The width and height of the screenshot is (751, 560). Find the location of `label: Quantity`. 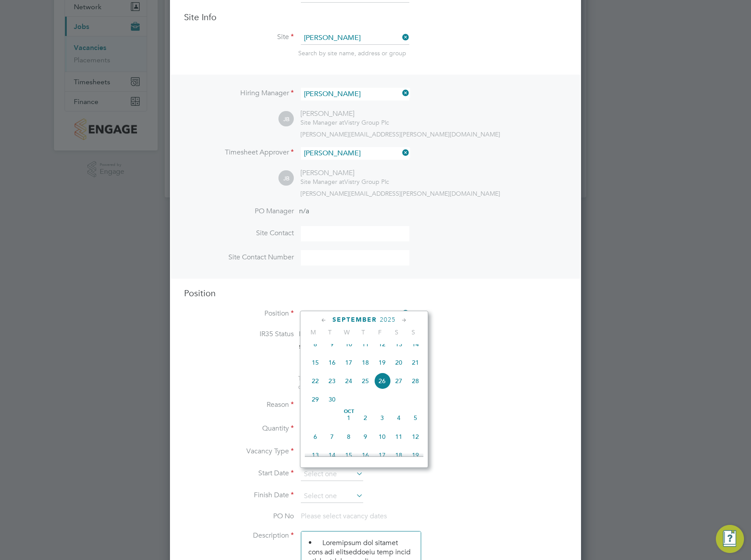

label: Quantity is located at coordinates (239, 429).